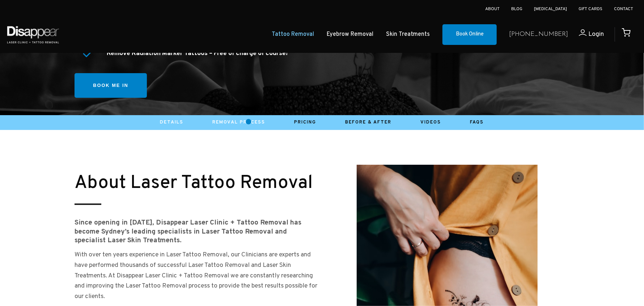 The height and width of the screenshot is (306, 644). Describe the element at coordinates (477, 123) in the screenshot. I see `a: Faqs` at that location.